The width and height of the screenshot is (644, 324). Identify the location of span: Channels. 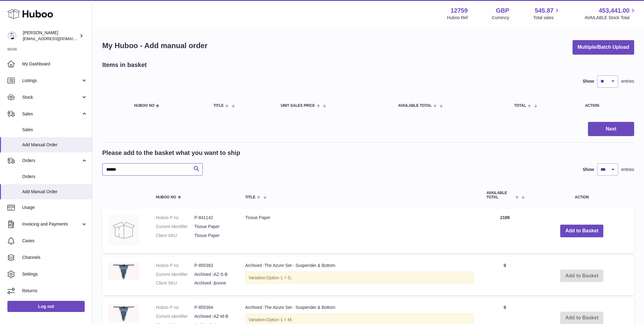
(55, 257).